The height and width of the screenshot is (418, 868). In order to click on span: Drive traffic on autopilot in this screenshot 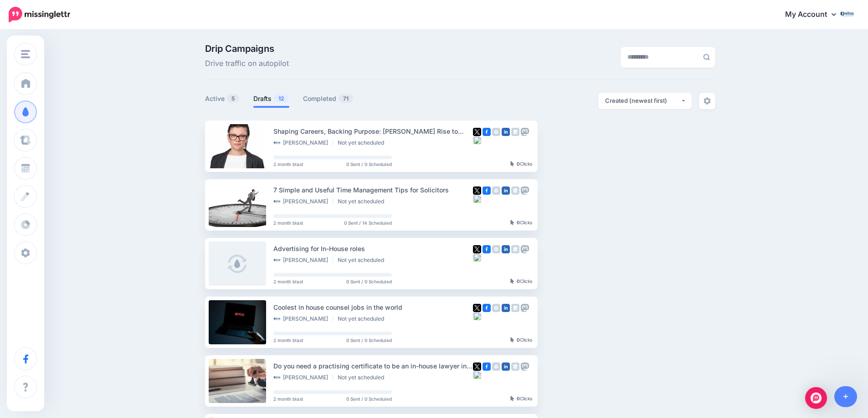, I will do `click(247, 64)`.